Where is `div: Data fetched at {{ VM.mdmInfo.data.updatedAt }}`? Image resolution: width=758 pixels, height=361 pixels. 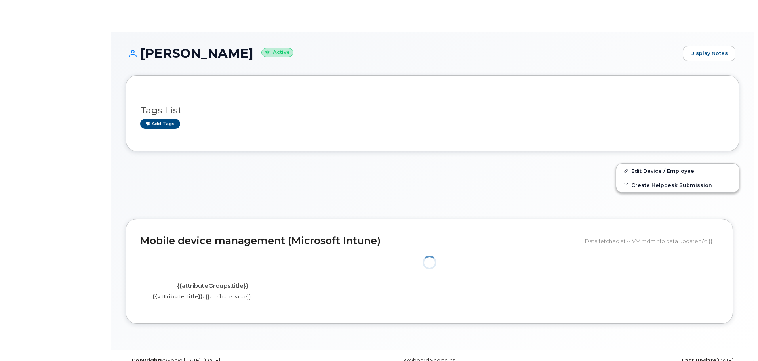
div: Data fetched at {{ VM.mdmInfo.data.updatedAt }} is located at coordinates (651, 241).